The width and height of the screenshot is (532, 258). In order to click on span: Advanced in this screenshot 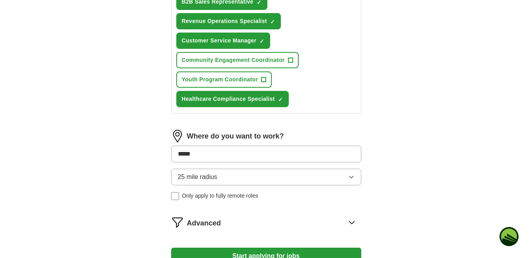, I will do `click(204, 223)`.